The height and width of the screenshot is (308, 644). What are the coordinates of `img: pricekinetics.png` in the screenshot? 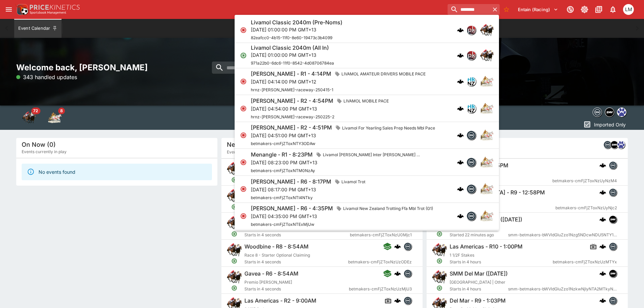 It's located at (471, 56).